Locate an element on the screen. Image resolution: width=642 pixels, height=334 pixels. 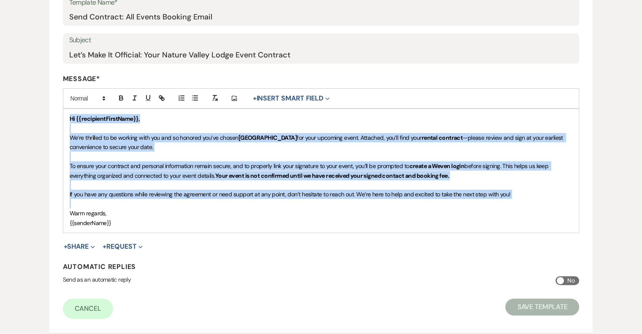
span: Warm regards, is located at coordinates (88, 213).